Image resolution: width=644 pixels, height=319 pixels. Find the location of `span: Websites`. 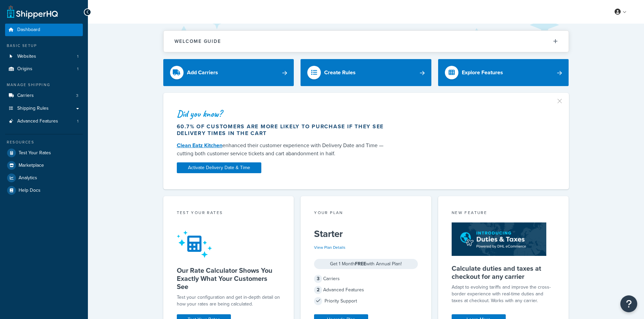

span: Websites is located at coordinates (27, 56).